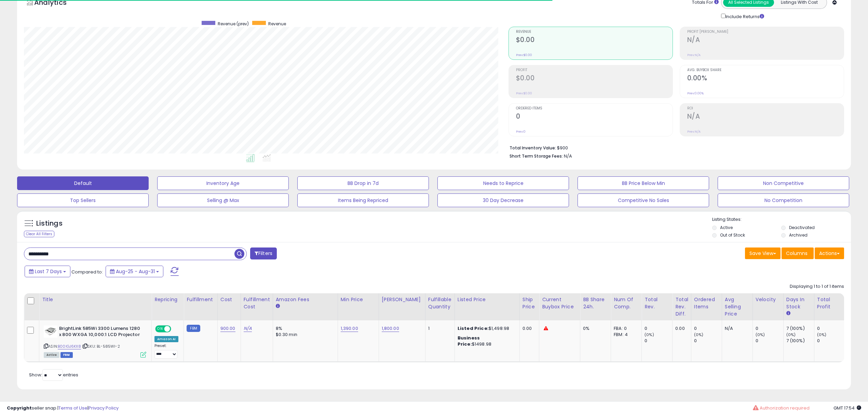 This screenshot has width=868, height=415. I want to click on b: Business Price:, so click(468, 341).